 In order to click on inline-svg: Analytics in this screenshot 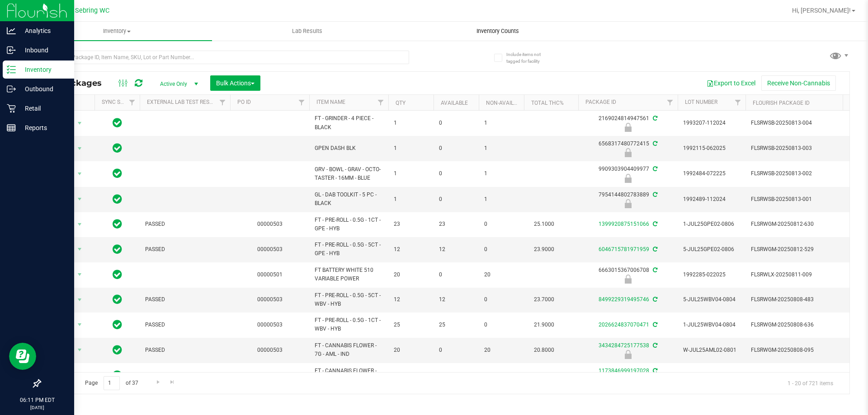, I will do `click(11, 31)`.